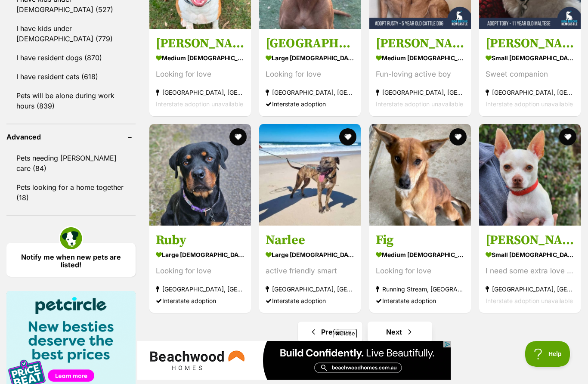 This screenshot has width=588, height=384. I want to click on a: I have resident dogs (870), so click(71, 58).